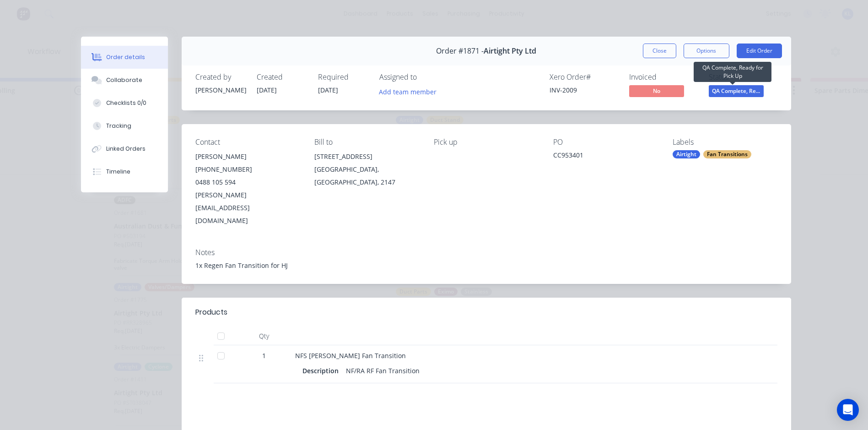 This screenshot has height=430, width=868. Describe the element at coordinates (367, 142) in the screenshot. I see `div: Bill to` at that location.